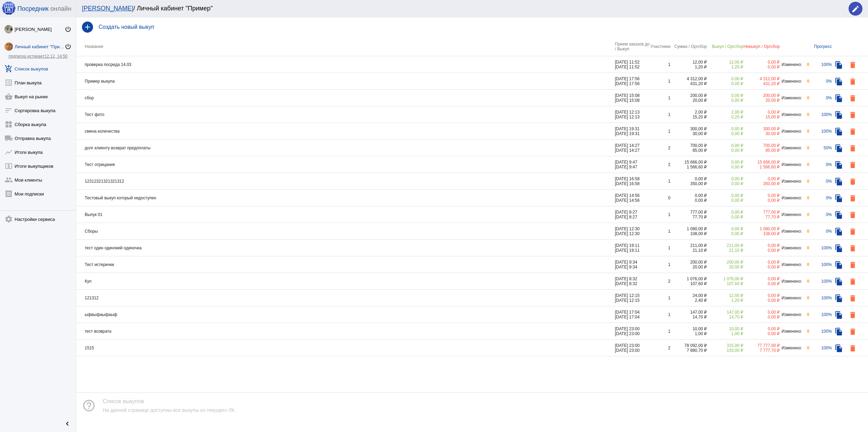 This screenshot has width=868, height=432. I want to click on th: Название, so click(345, 47).